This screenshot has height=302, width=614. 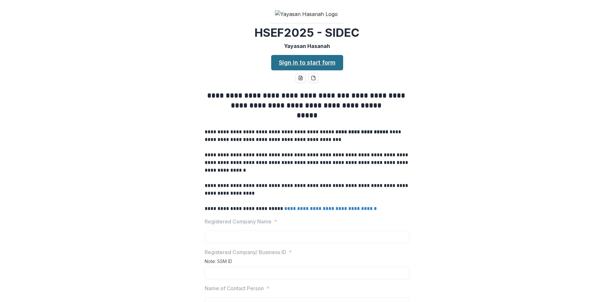 I want to click on p: Registered Company/ Business ID, so click(x=245, y=252).